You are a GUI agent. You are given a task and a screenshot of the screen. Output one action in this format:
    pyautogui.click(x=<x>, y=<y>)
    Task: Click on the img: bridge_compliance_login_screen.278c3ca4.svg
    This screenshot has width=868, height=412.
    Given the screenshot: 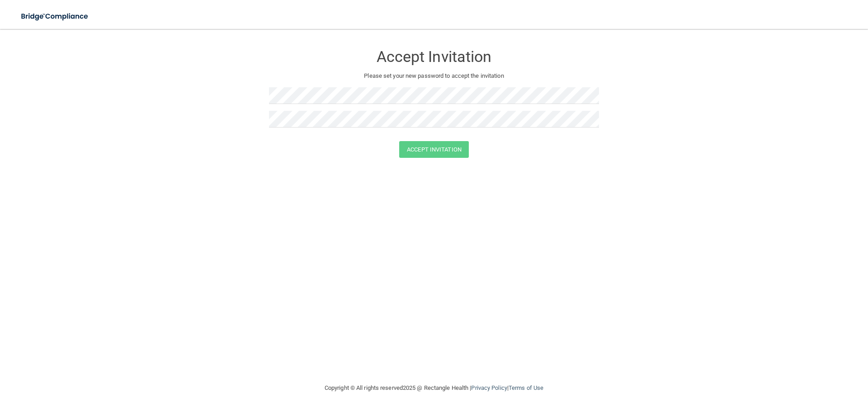 What is the action you would take?
    pyautogui.click(x=55, y=17)
    